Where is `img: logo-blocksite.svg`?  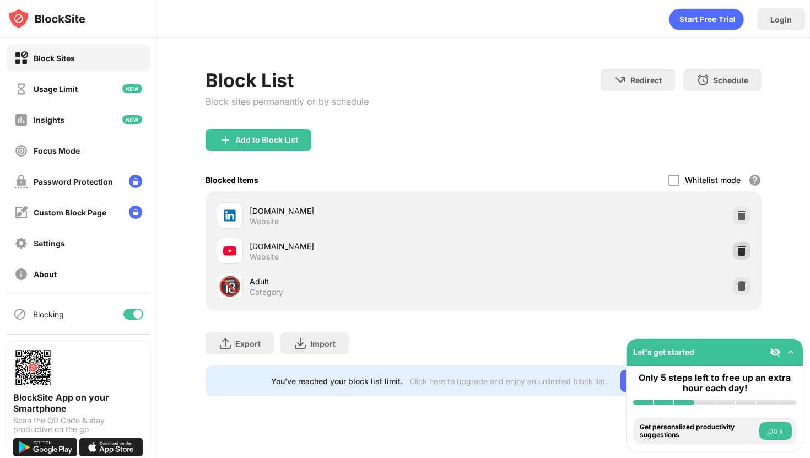
img: logo-blocksite.svg is located at coordinates (46, 19).